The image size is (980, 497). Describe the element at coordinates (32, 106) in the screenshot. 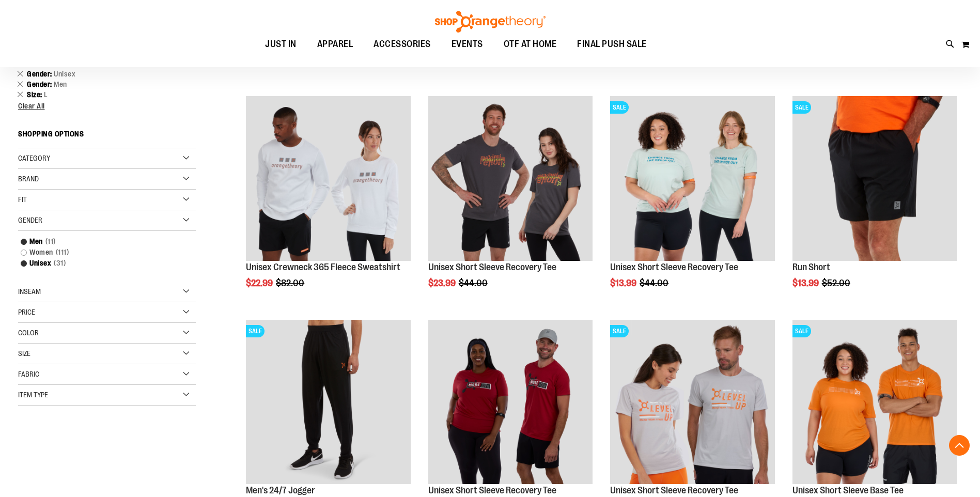

I see `span: Clear All` at that location.